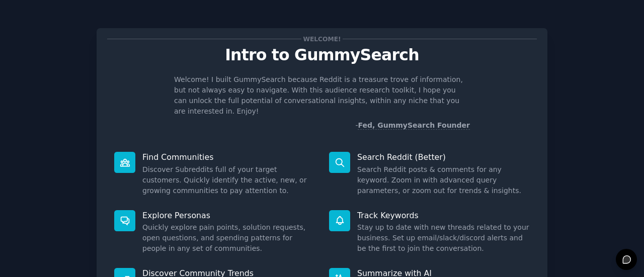  What do you see at coordinates (322, 38) in the screenshot?
I see `span: Welcome!` at bounding box center [322, 38].